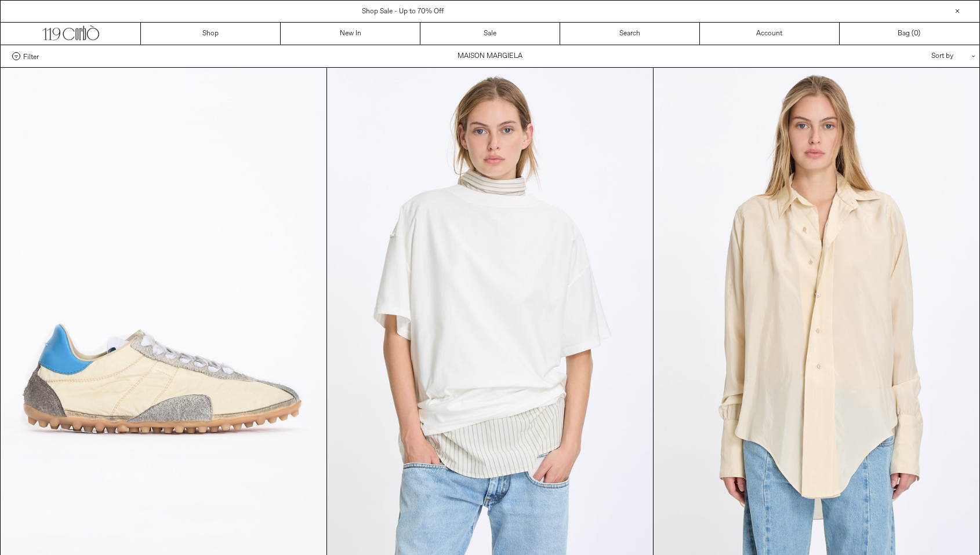  What do you see at coordinates (31, 57) in the screenshot?
I see `span: Filter` at bounding box center [31, 57].